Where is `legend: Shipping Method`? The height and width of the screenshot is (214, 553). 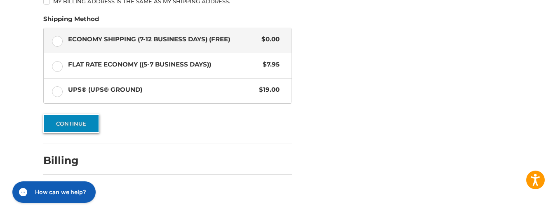 legend: Shipping Method is located at coordinates (71, 21).